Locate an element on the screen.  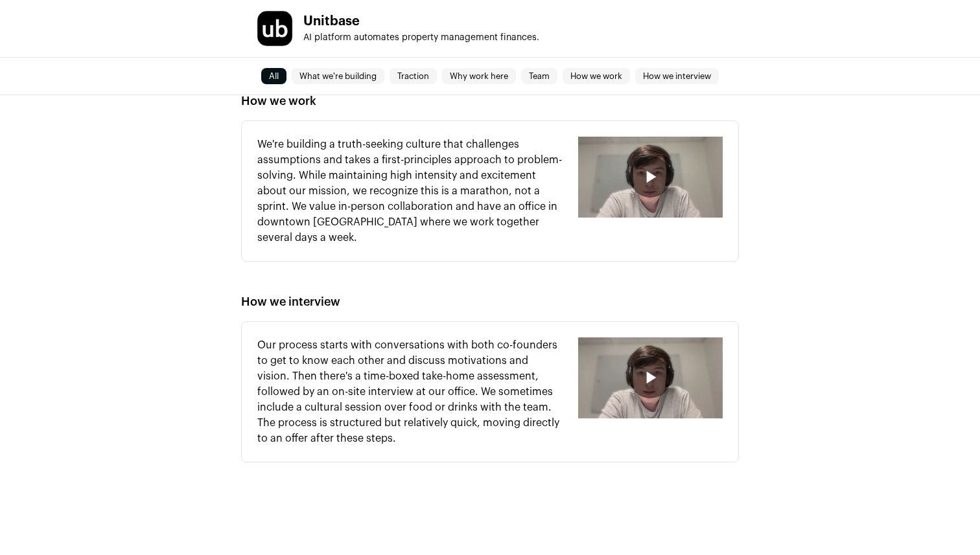
img: 180d8d1040b0dd663c9337dc679c1304ca7ec8217767d6a0a724e31ff9c1dc78.jpg is located at coordinates (275, 29).